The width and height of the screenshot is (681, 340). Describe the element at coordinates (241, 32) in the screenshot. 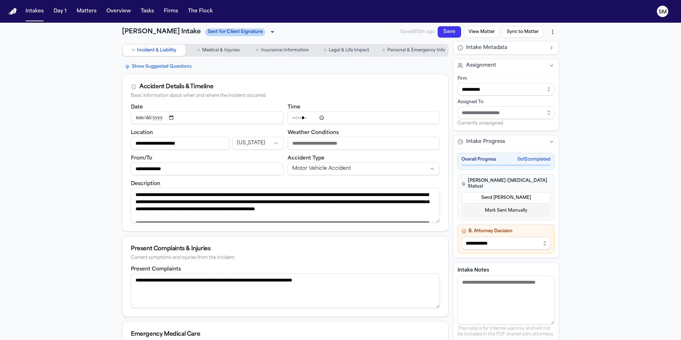

I see `div: Update intake status` at that location.